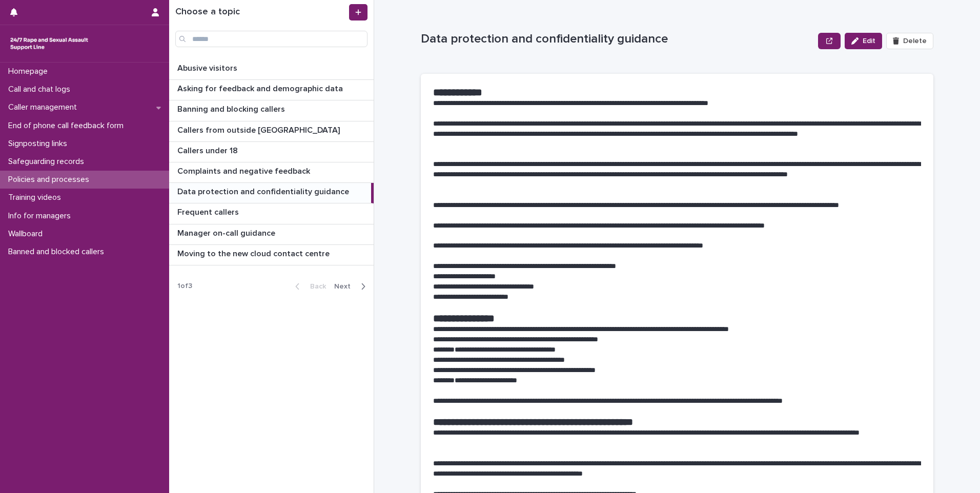 The height and width of the screenshot is (493, 980). Describe the element at coordinates (271, 111) in the screenshot. I see `a: Banning and blocking callersBanning and blocking callers` at that location.